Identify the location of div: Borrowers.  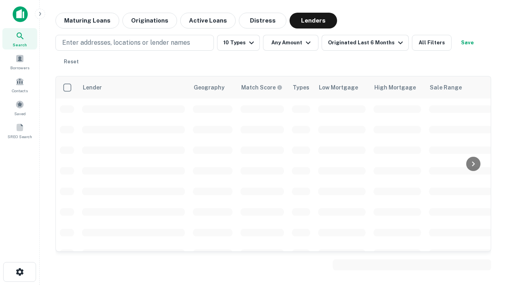
(20, 62).